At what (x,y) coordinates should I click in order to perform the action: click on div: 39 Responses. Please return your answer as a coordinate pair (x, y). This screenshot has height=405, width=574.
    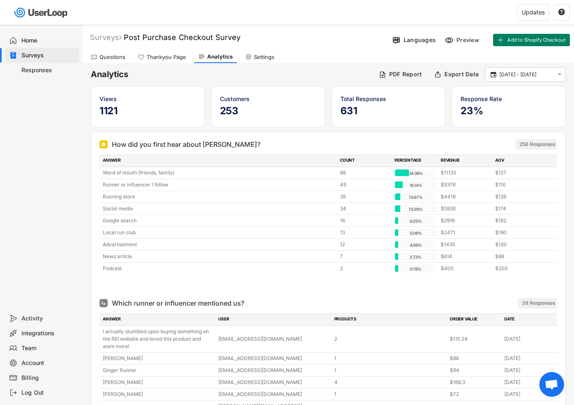
    Looking at the image, I should click on (538, 303).